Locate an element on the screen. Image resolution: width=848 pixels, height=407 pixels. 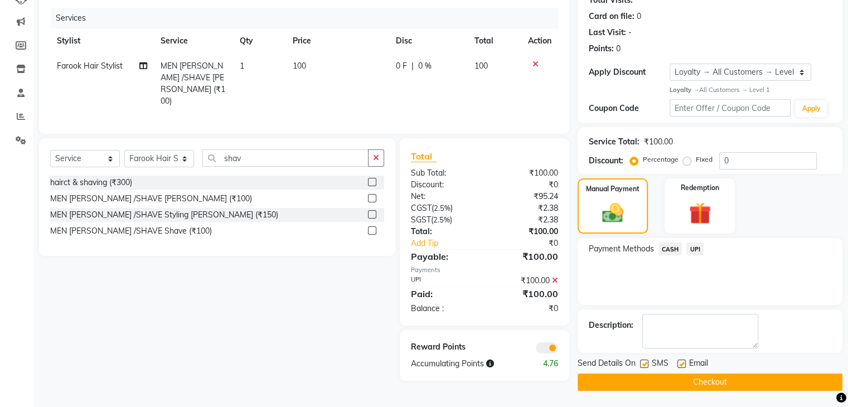
span: 1 is located at coordinates (242, 66).